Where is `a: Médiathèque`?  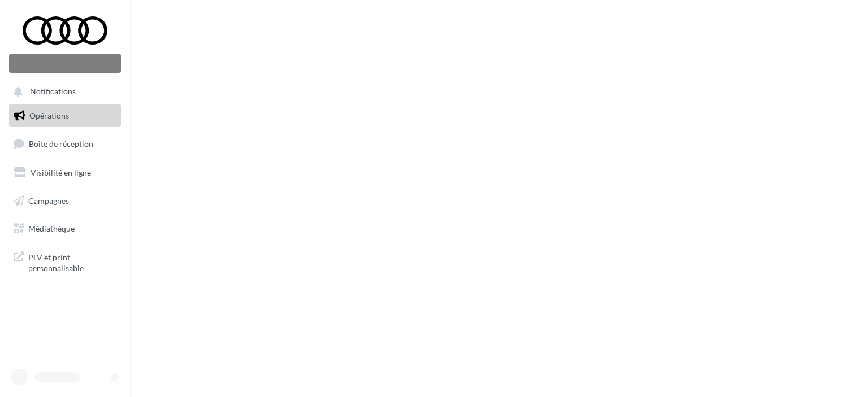
a: Médiathèque is located at coordinates (65, 229).